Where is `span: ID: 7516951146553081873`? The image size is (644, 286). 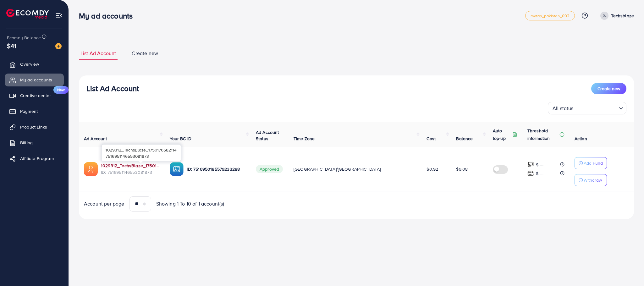 span: ID: 7516951146553081873 is located at coordinates (130, 172).